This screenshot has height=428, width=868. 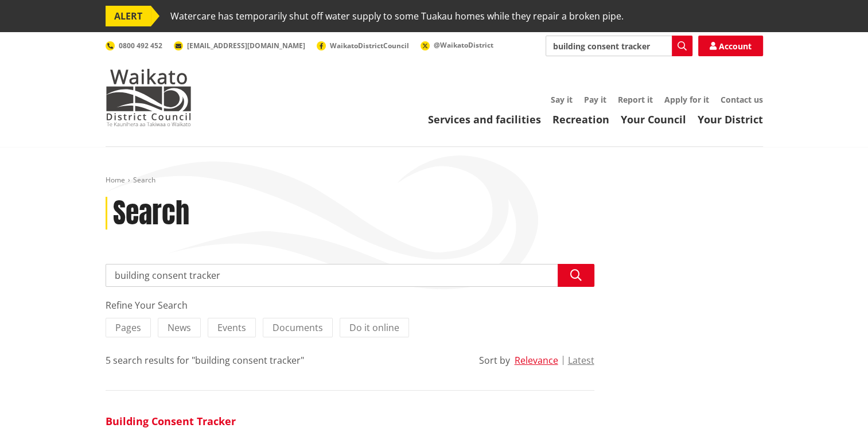 What do you see at coordinates (149, 98) in the screenshot?
I see `img: Waikato District Council - Te Kaunihera aa Takiwaa o Waikato` at bounding box center [149, 98].